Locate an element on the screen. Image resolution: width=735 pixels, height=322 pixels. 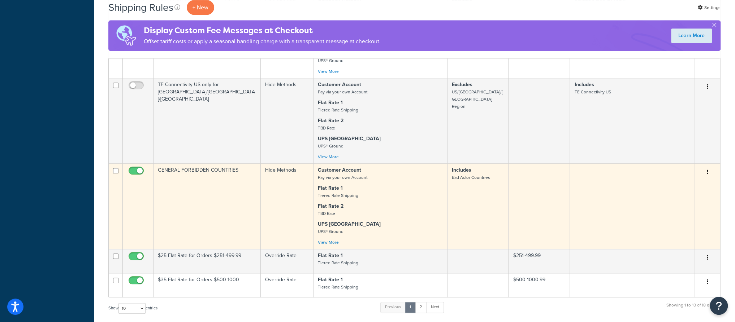
h1: Shipping Rules is located at coordinates (141, 7).